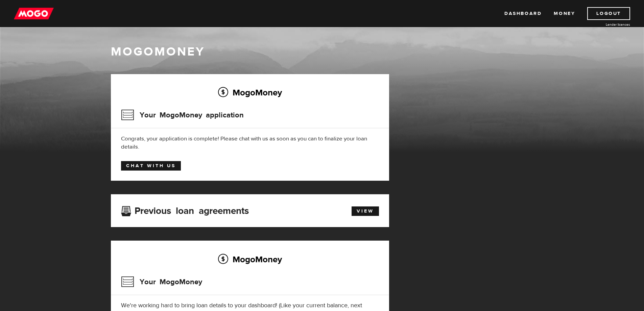 This screenshot has width=644, height=311. What do you see at coordinates (365, 211) in the screenshot?
I see `a: View` at bounding box center [365, 211].